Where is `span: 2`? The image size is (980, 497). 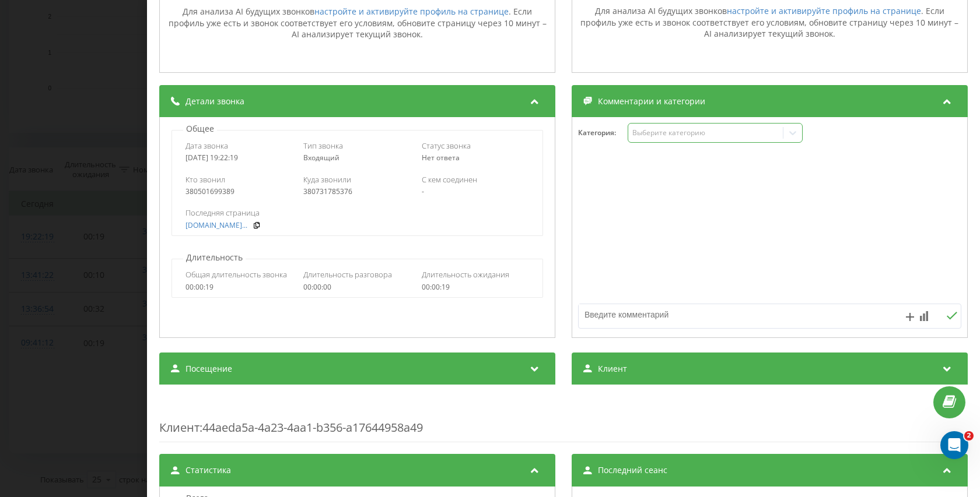 span: 2 is located at coordinates (969, 436).